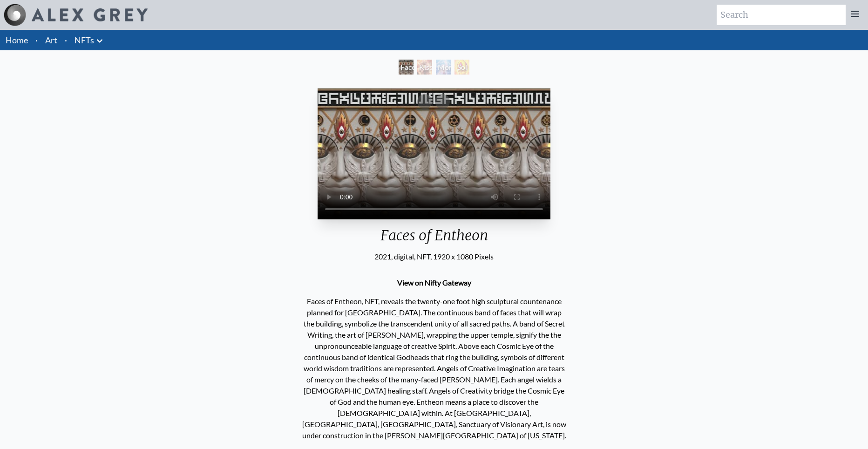 Image resolution: width=868 pixels, height=449 pixels. I want to click on p: Faces of Entheon, NFT, reveals the twenty-one foot high sculptural countenance planned for [GEOGR..., so click(434, 369).